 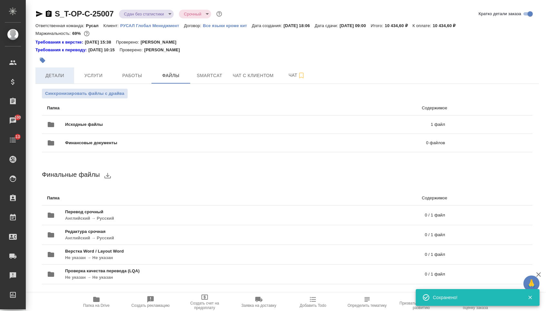 I want to click on button: Срочный, so click(x=193, y=14).